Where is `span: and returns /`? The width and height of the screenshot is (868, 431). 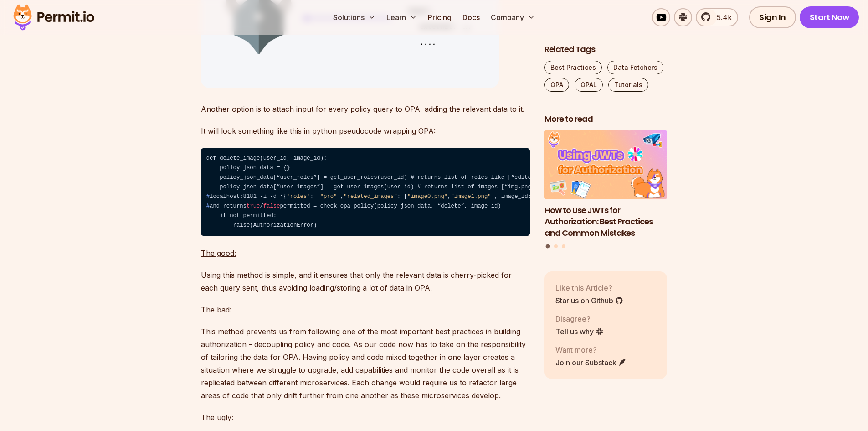
span: and returns / is located at coordinates (245, 206).